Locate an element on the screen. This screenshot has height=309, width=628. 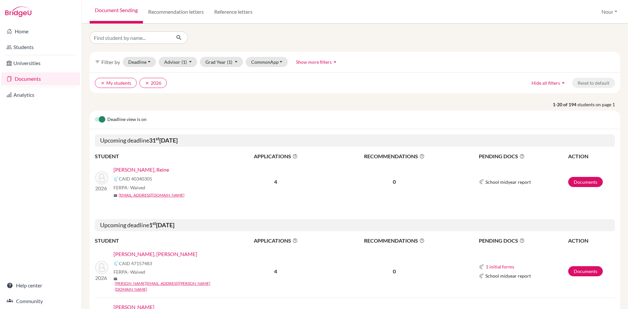
button: Reset to default is located at coordinates (593, 83).